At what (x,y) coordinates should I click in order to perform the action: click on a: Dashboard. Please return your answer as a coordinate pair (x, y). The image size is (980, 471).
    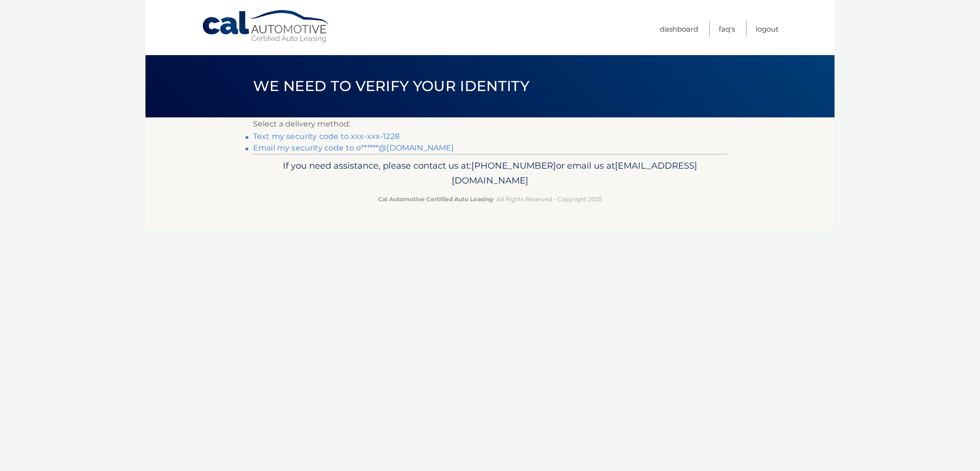
    Looking at the image, I should click on (679, 29).